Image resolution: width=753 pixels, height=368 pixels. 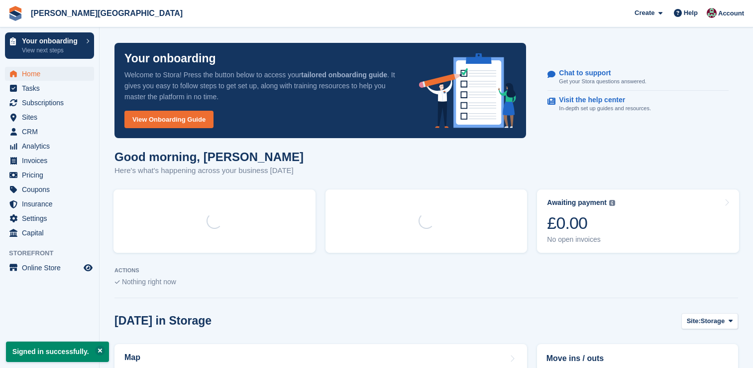 I want to click on span: Insurance, so click(x=52, y=204).